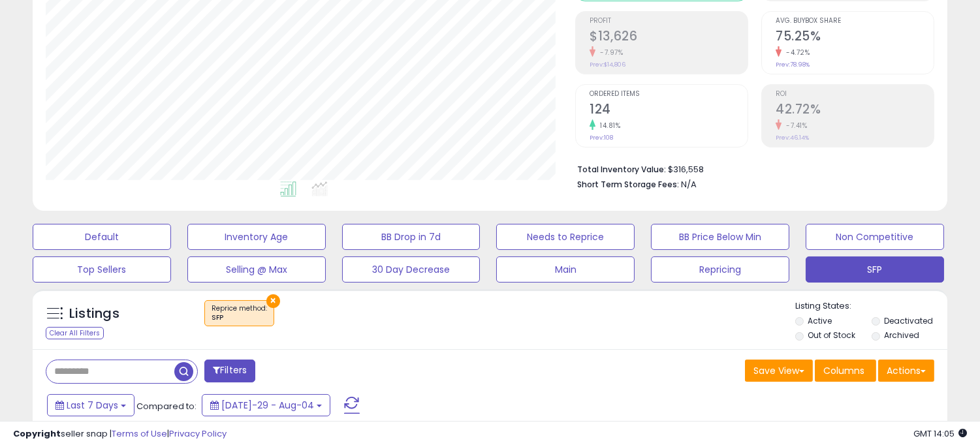 The height and width of the screenshot is (447, 980). I want to click on button: Last 7 Days, so click(91, 405).